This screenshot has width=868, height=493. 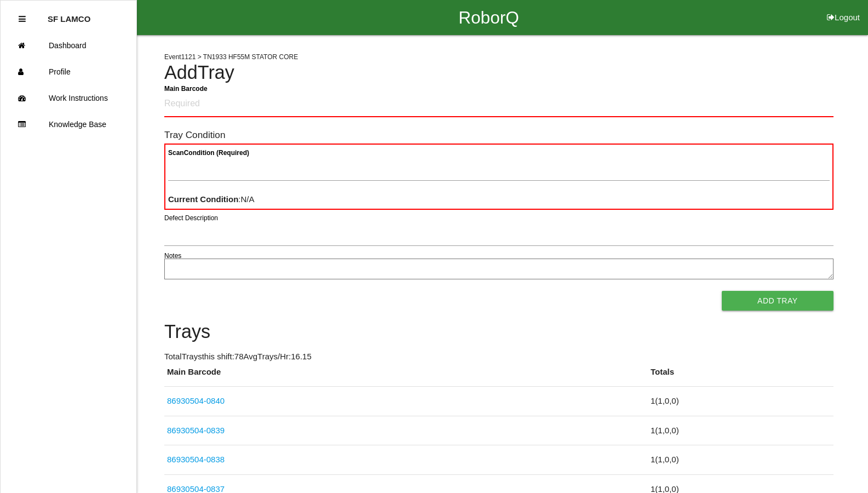 I want to click on span: : N/A, so click(x=212, y=199).